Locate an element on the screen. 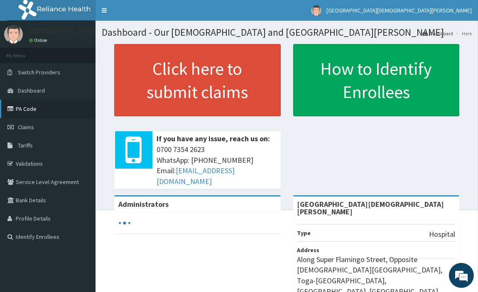 The width and height of the screenshot is (478, 292). a: Online is located at coordinates (39, 40).